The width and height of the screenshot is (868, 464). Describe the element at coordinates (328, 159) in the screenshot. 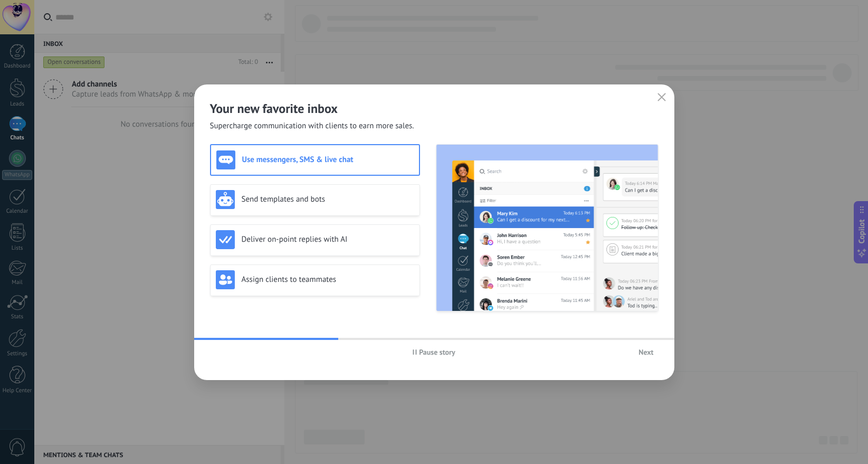

I see `h3: Use messengers, SMS & live chat` at that location.